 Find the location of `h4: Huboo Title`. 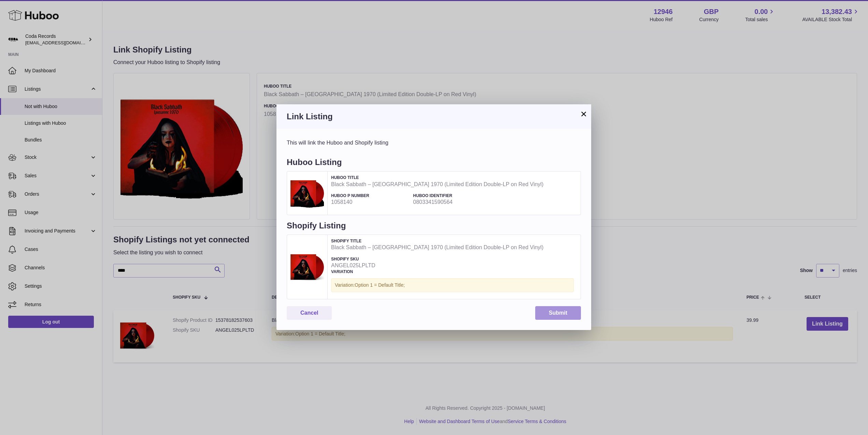

h4: Huboo Title is located at coordinates (452, 178).